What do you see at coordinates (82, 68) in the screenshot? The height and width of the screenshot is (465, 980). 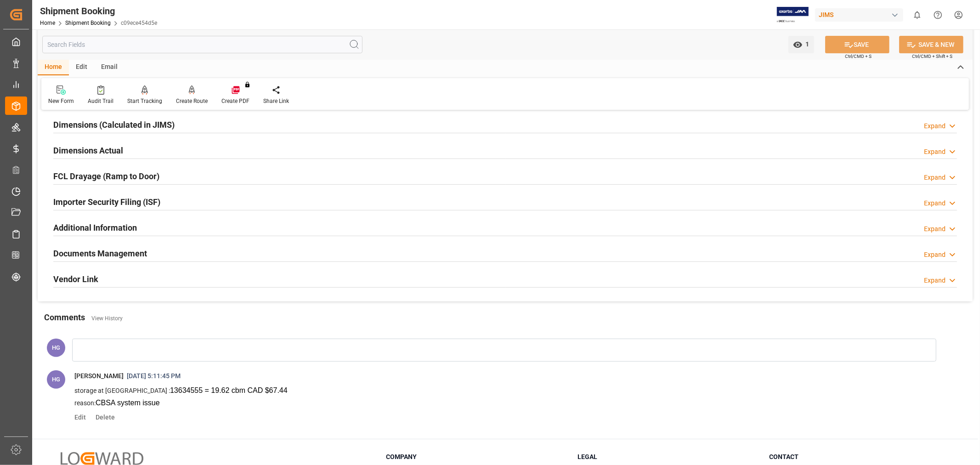 I see `div: Edit` at bounding box center [82, 68].